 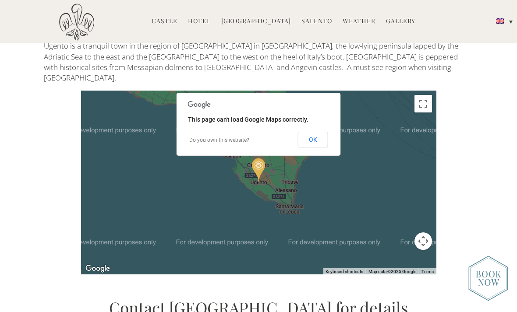 What do you see at coordinates (359, 21) in the screenshot?
I see `a: Weather` at bounding box center [359, 21].